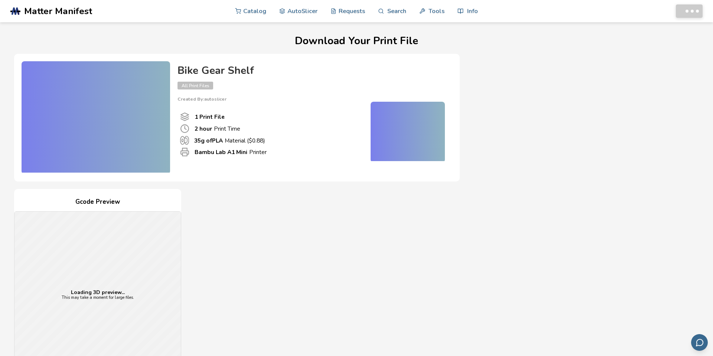  I want to click on h1: Download Your Print File, so click(356, 41).